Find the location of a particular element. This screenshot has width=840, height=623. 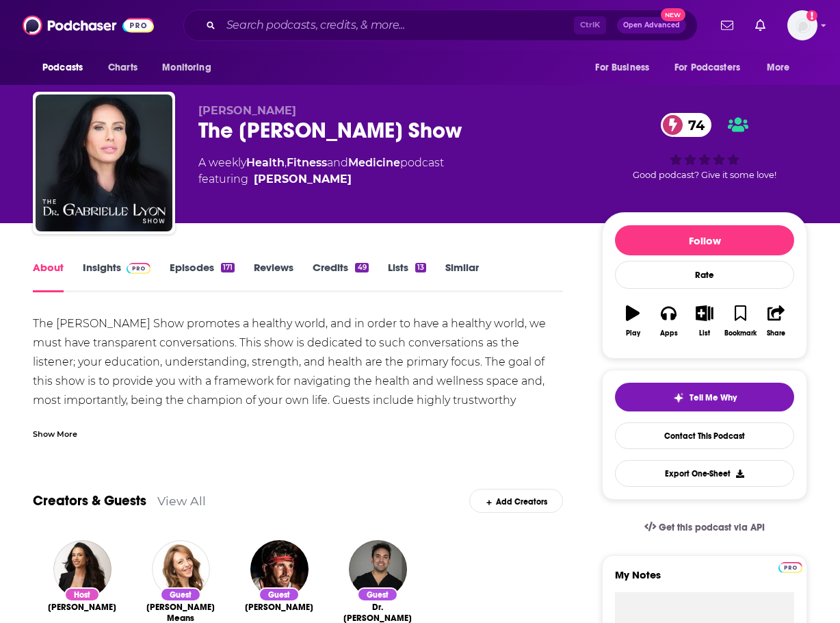

span: For Business is located at coordinates (622, 68).